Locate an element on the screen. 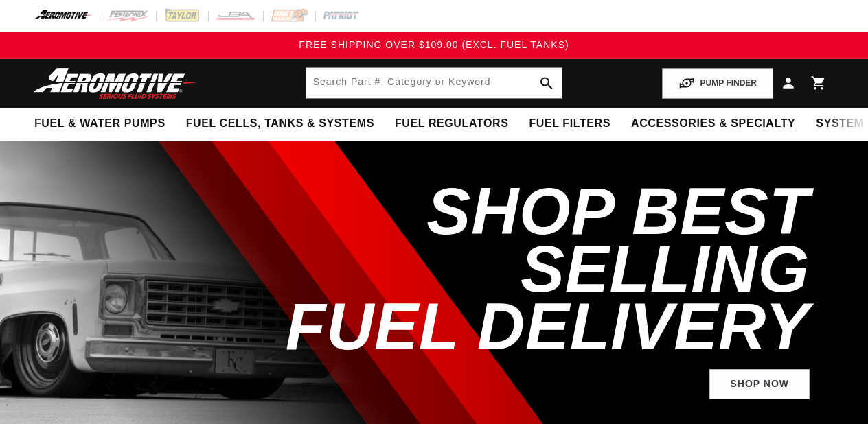  summary: Fuel & Water Pumps is located at coordinates (100, 123).